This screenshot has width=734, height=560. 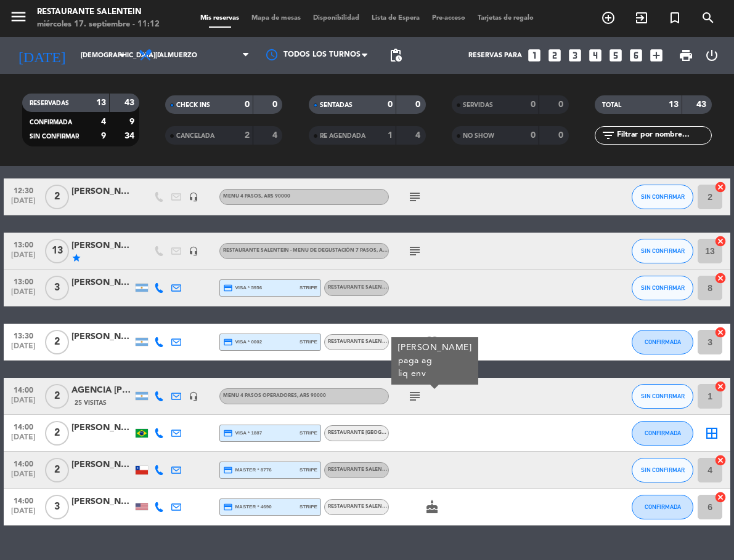 I want to click on span: master * 4690, so click(x=247, y=508).